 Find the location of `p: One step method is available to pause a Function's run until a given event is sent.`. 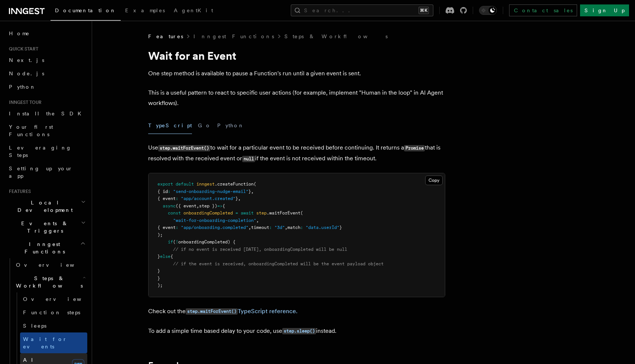

p: One step method is available to pause a Function's run until a given event is sent. is located at coordinates (297, 73).